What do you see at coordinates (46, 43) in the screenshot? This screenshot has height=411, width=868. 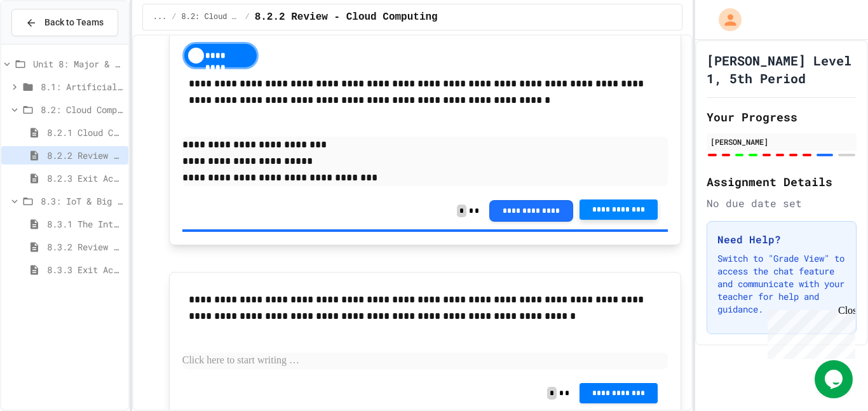 I see `div: Chat with us now!Close` at bounding box center [46, 43].